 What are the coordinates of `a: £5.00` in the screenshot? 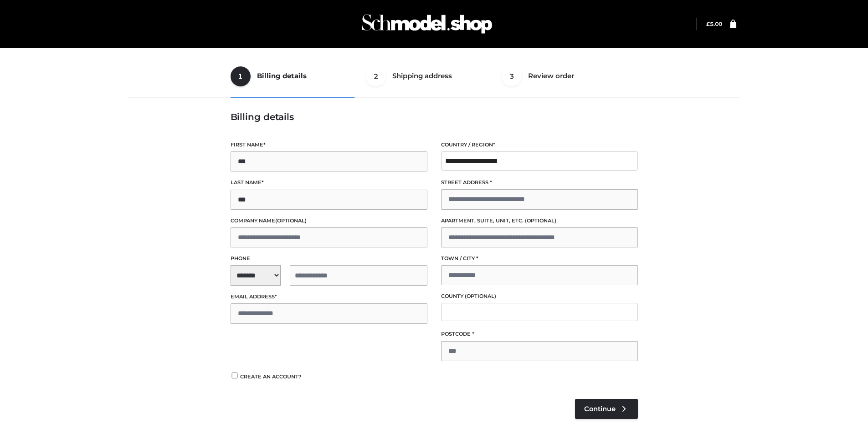 It's located at (714, 24).